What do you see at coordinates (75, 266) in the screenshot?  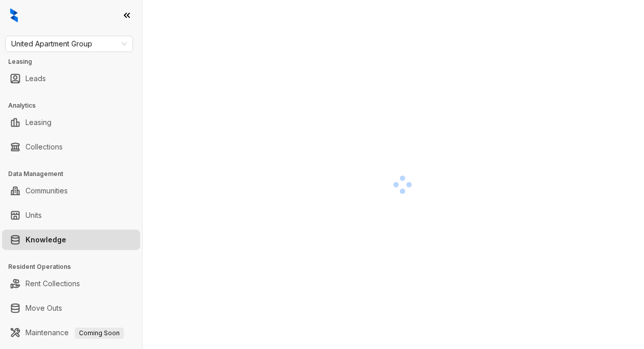 I see `h3: Resident Operations` at bounding box center [75, 266].